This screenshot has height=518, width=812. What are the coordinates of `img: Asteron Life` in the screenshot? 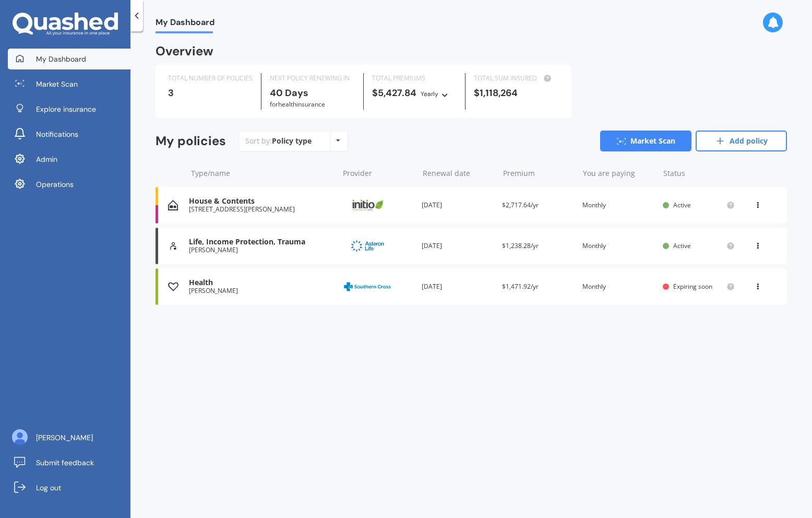 It's located at (367, 246).